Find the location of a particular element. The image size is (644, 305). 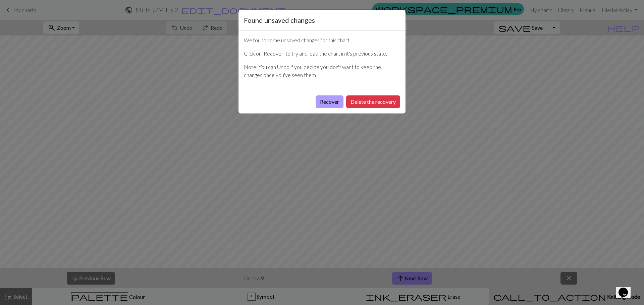

p: We found some unsaved changes for this chart. is located at coordinates (322, 40).